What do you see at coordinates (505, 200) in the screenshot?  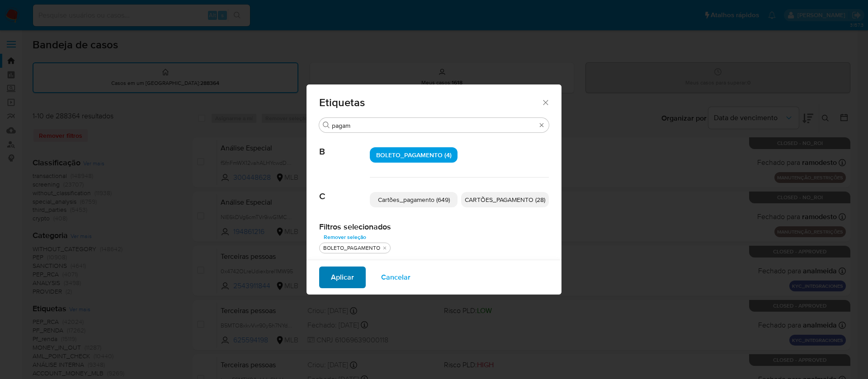 I see `div: CARTÕES_PAGAMENTO (28)` at bounding box center [505, 200].